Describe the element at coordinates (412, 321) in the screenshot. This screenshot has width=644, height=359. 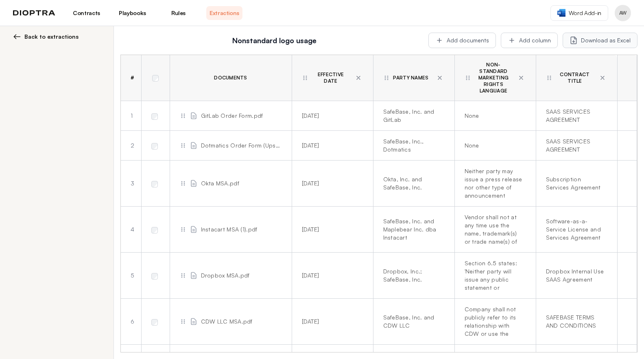
I see `div: SafeBase, Inc. and CDW LLC` at that location.